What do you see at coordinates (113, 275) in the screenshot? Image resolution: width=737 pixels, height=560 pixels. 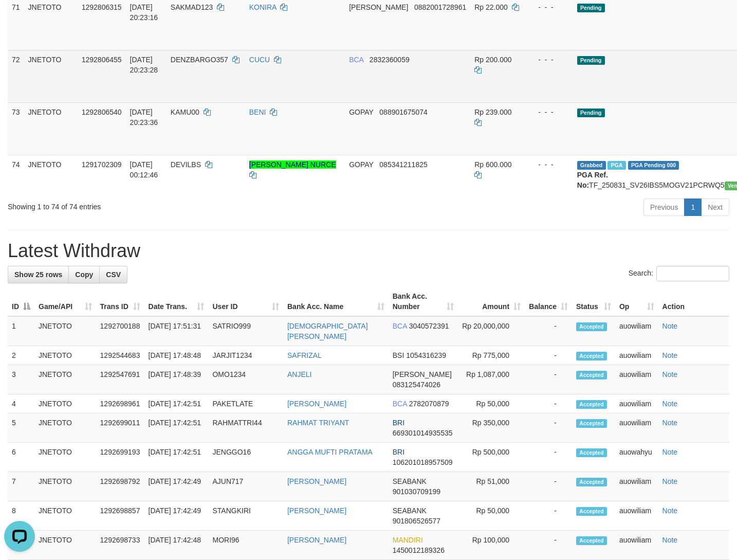 I see `span: CSV` at bounding box center [113, 275].